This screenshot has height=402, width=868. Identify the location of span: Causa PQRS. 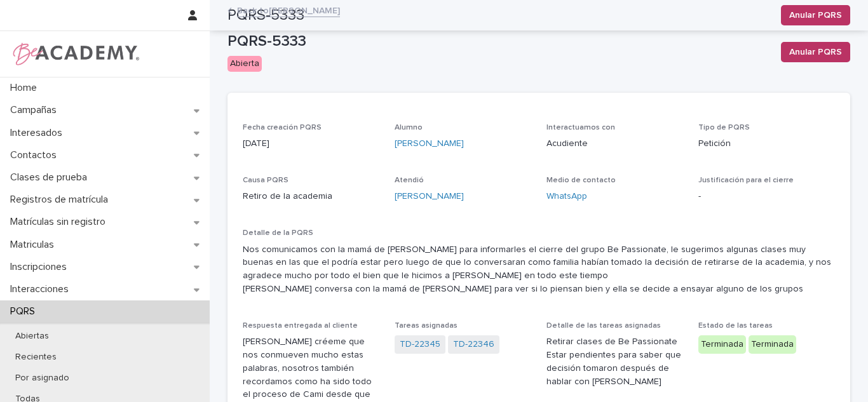
(266, 180).